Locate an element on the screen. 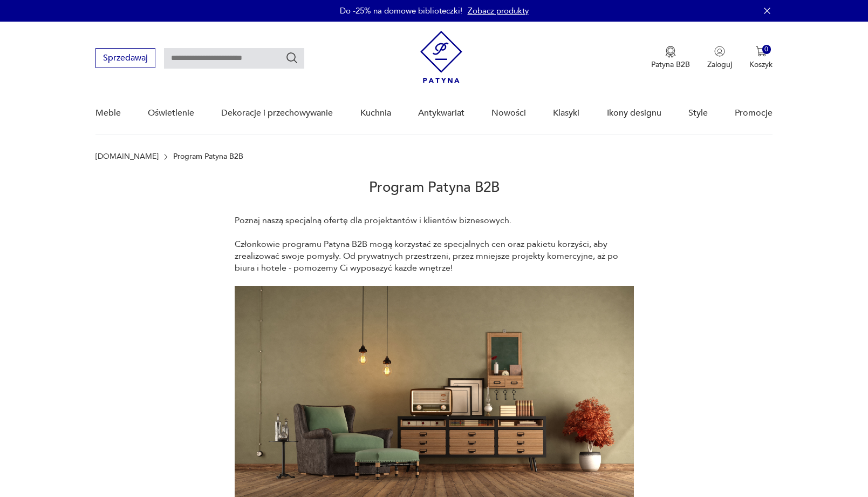  img: Ikonka użytkownika is located at coordinates (719, 51).